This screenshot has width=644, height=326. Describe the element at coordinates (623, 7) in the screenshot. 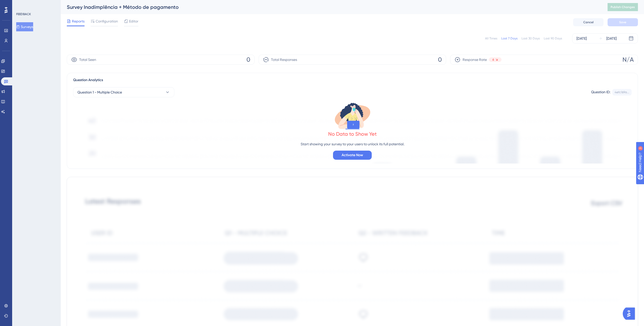

I see `button: Publish Changes` at that location.